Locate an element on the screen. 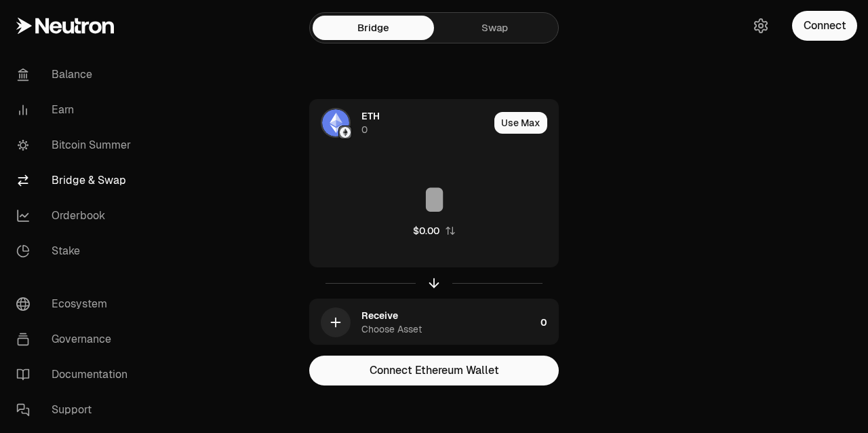 The height and width of the screenshot is (433, 868). a: Bridge & Swap is located at coordinates (76, 180).